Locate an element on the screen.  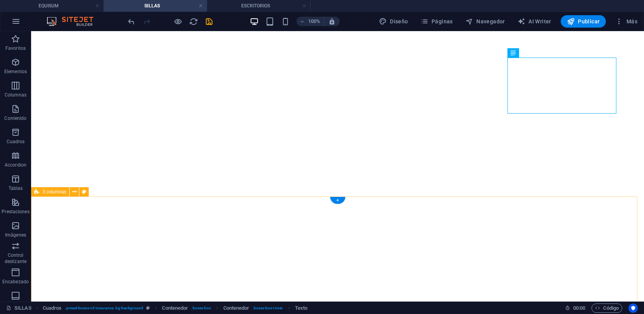
p: Columnas is located at coordinates (16, 95).